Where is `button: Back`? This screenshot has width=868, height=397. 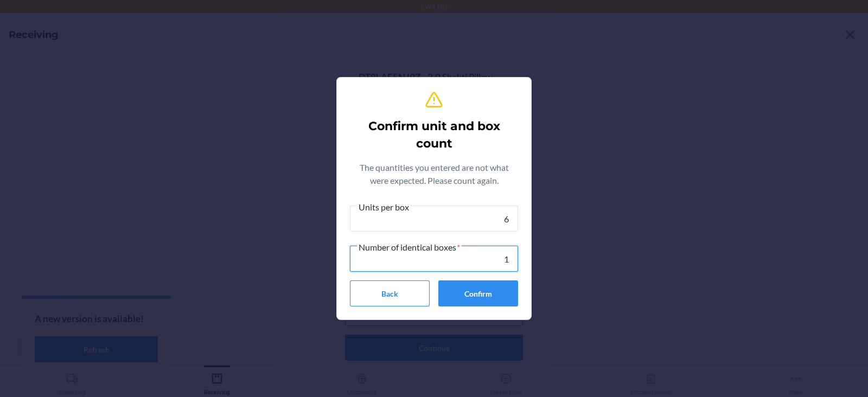 button: Back is located at coordinates (389, 293).